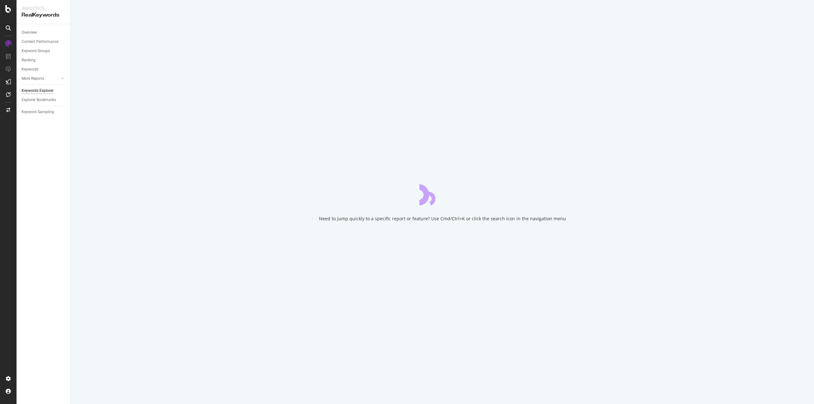  Describe the element at coordinates (33, 79) in the screenshot. I see `div: More Reports` at that location.